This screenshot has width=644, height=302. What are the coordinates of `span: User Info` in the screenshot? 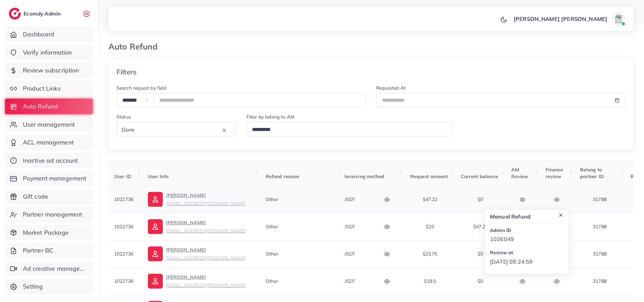 It's located at (158, 177).